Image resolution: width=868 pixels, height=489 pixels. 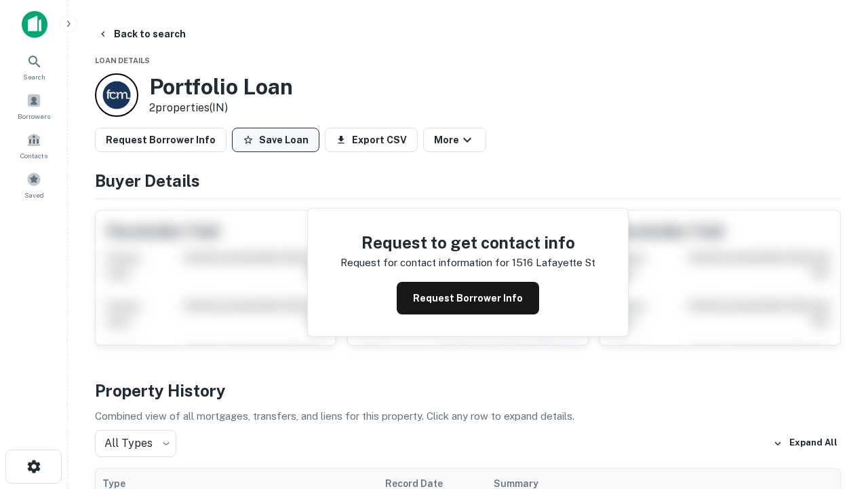 What do you see at coordinates (221, 108) in the screenshot?
I see `p: 2 properties (IN)` at bounding box center [221, 108].